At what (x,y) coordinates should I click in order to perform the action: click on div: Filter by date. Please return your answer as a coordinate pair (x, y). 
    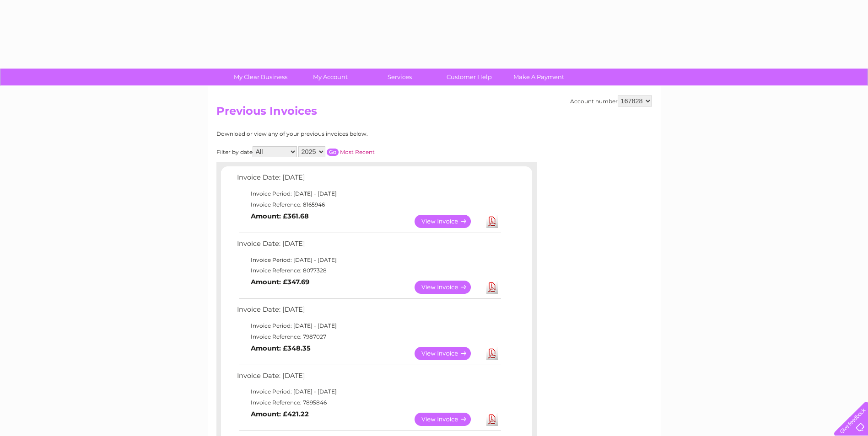
    Looking at the image, I should click on (336, 151).